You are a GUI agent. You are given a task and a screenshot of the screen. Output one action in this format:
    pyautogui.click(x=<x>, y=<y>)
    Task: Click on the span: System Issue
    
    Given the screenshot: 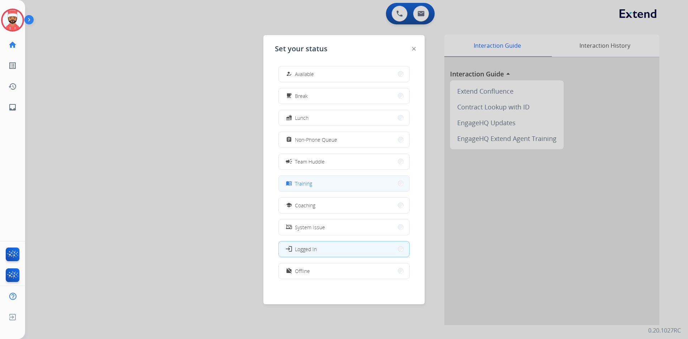 What is the action you would take?
    pyautogui.click(x=310, y=227)
    